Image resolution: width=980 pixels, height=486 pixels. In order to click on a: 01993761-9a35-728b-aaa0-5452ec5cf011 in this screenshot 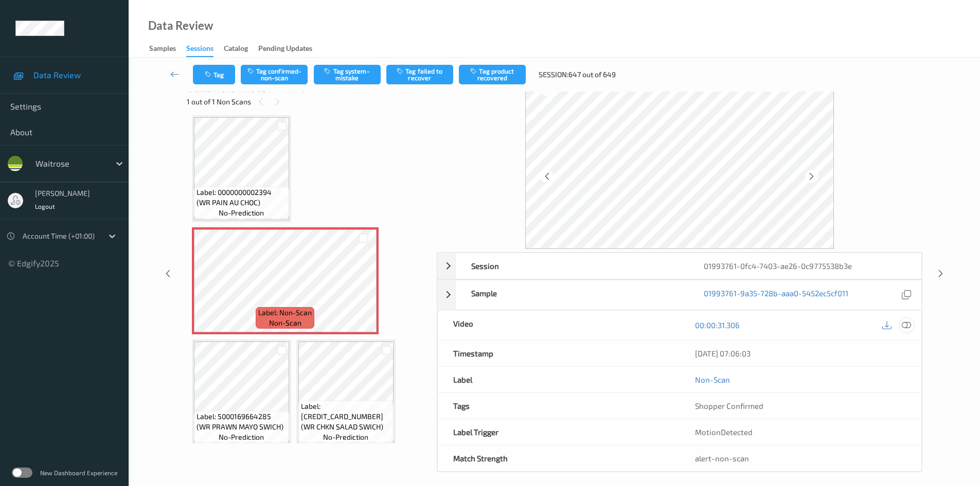, I will do `click(776, 295)`.